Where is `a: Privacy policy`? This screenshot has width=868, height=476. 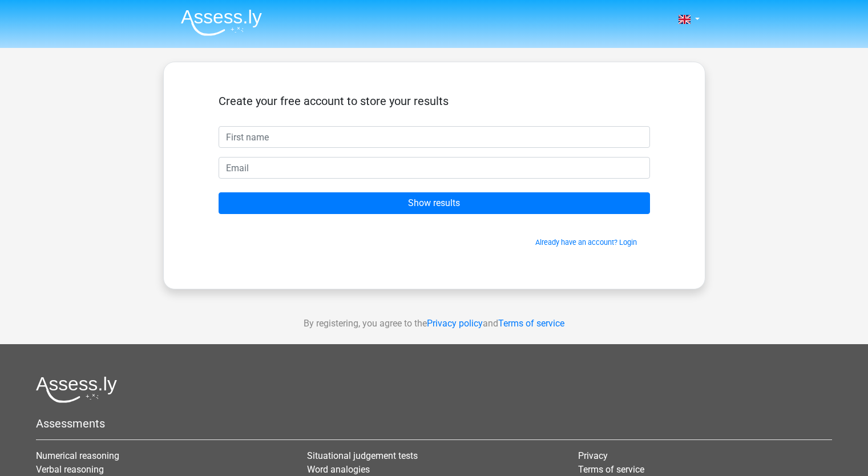
a: Privacy policy is located at coordinates (455, 323).